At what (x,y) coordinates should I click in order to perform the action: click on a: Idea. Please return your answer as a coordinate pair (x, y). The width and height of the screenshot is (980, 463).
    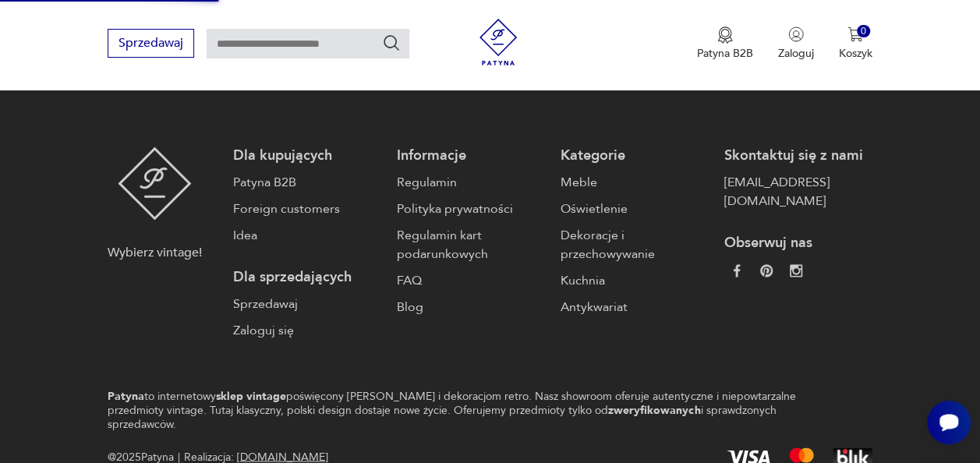
    Looking at the image, I should click on (307, 235).